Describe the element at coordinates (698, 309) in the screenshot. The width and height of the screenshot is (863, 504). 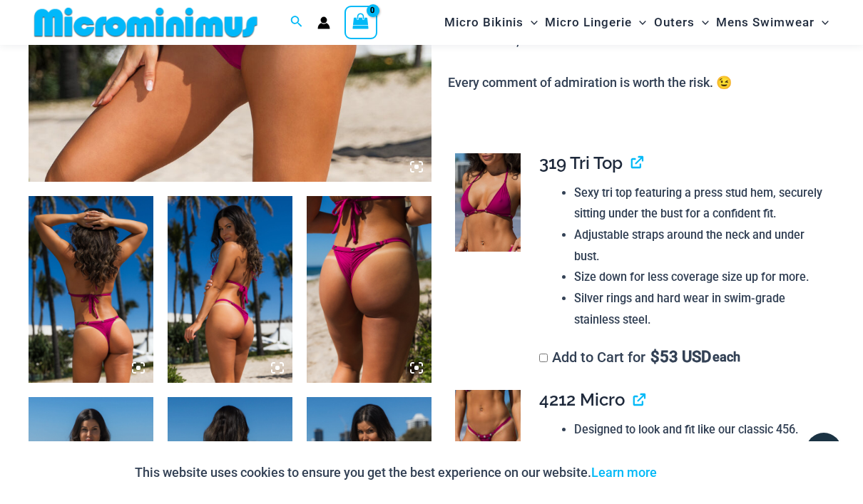
I see `li: Silver rings and hard wear in swim-grade stainless steel.` at that location.